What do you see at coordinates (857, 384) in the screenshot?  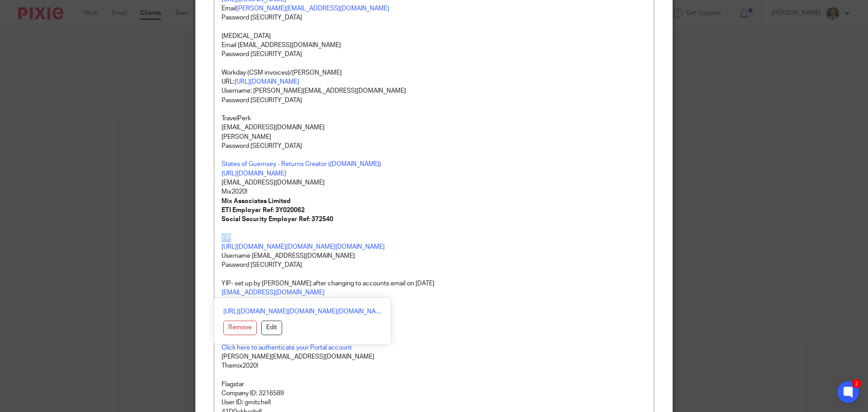 I see `div: 2` at bounding box center [857, 384].